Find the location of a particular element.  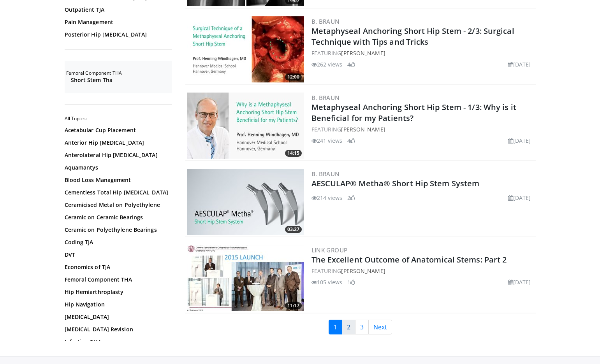

li: 1 is located at coordinates (351, 282).